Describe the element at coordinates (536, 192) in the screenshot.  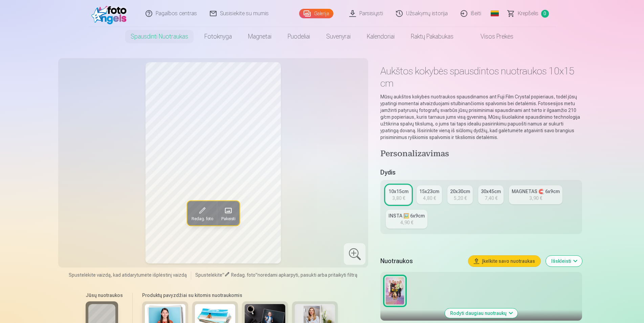
I see `div: MAGNETAS 🧲 6x9cm` at that location.